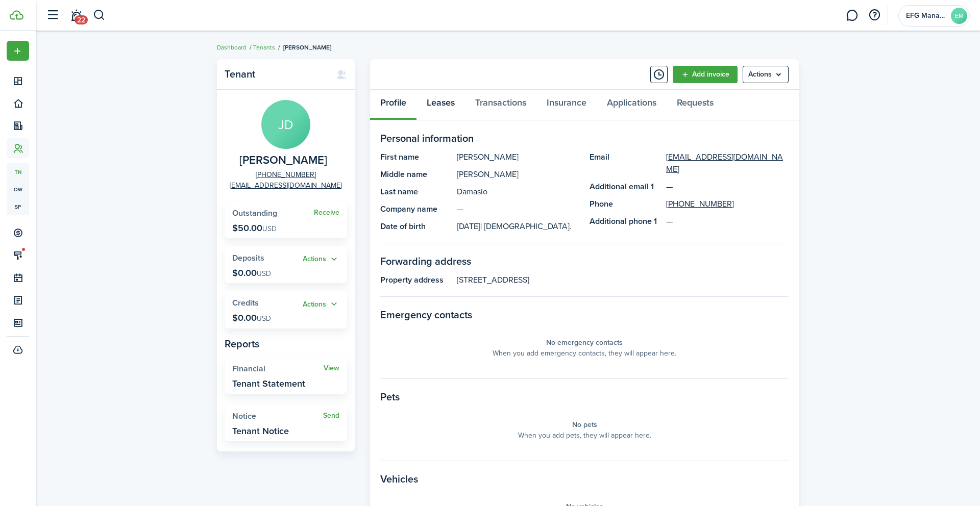 The image size is (980, 506). What do you see at coordinates (926, 16) in the screenshot?
I see `span: EFG Management` at bounding box center [926, 16].